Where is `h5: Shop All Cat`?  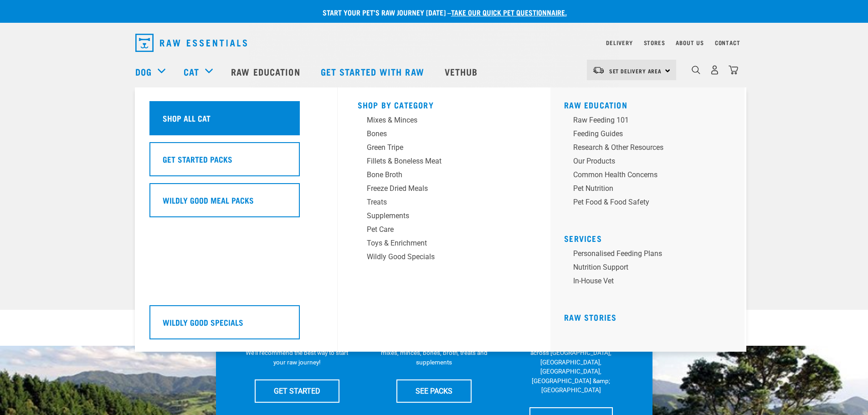
h5: Shop All Cat is located at coordinates (187, 118).